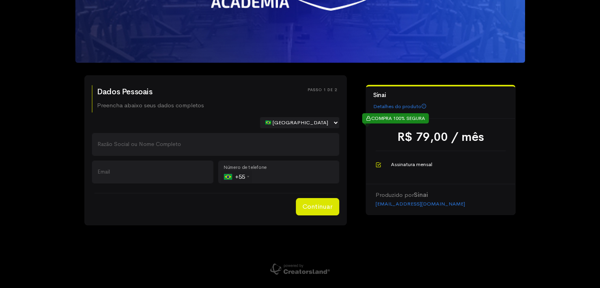 This screenshot has height=288, width=600. I want to click on small: Assinatura mensal, so click(412, 165).